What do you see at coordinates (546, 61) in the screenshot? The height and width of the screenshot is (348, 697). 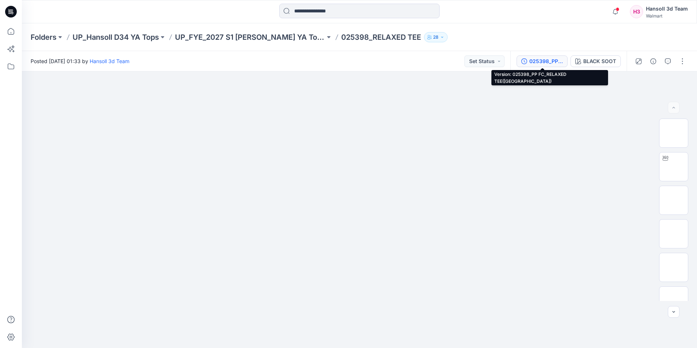 I see `div: 025398_PP FC_RELAXED TEE(INDIA)` at bounding box center [546, 61].